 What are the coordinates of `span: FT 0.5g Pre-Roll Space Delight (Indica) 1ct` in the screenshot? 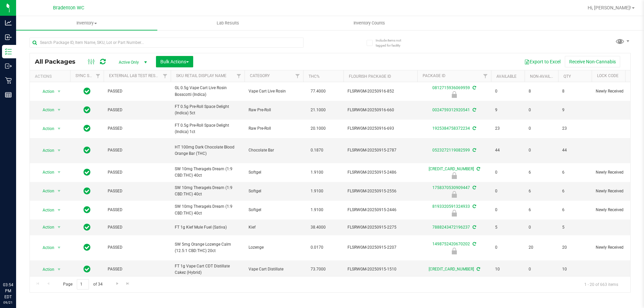 It's located at (208, 129).